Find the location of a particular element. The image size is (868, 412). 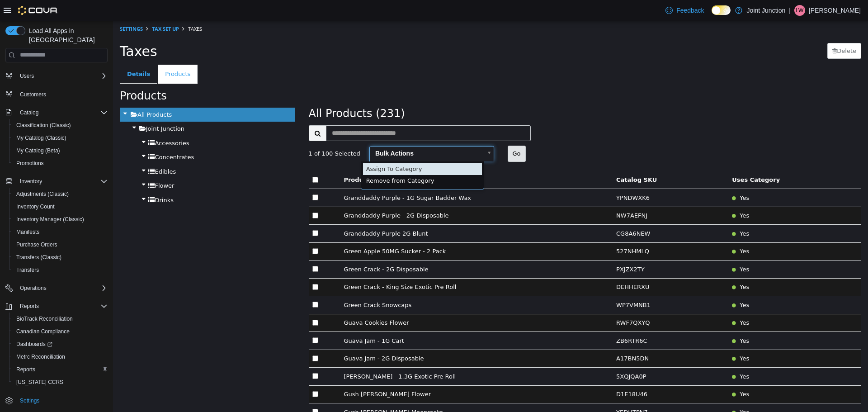

button: Inventory Count is located at coordinates (60, 207).